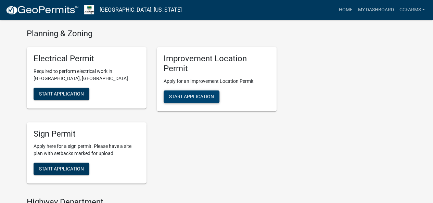 Image resolution: width=433 pixels, height=203 pixels. Describe the element at coordinates (375, 10) in the screenshot. I see `a: My Dashboard` at that location.